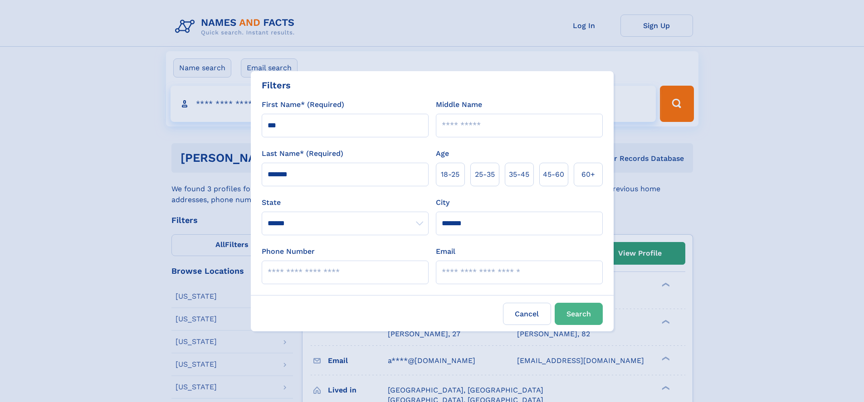  Describe the element at coordinates (276, 85) in the screenshot. I see `div: Filters` at that location.